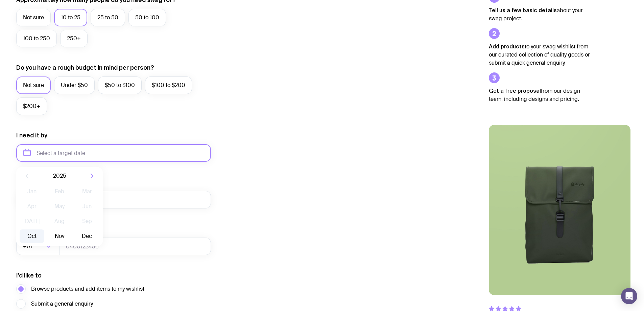 The width and height of the screenshot is (644, 311). Describe the element at coordinates (522, 10) in the screenshot. I see `strong: Tell us a few basic details` at that location.